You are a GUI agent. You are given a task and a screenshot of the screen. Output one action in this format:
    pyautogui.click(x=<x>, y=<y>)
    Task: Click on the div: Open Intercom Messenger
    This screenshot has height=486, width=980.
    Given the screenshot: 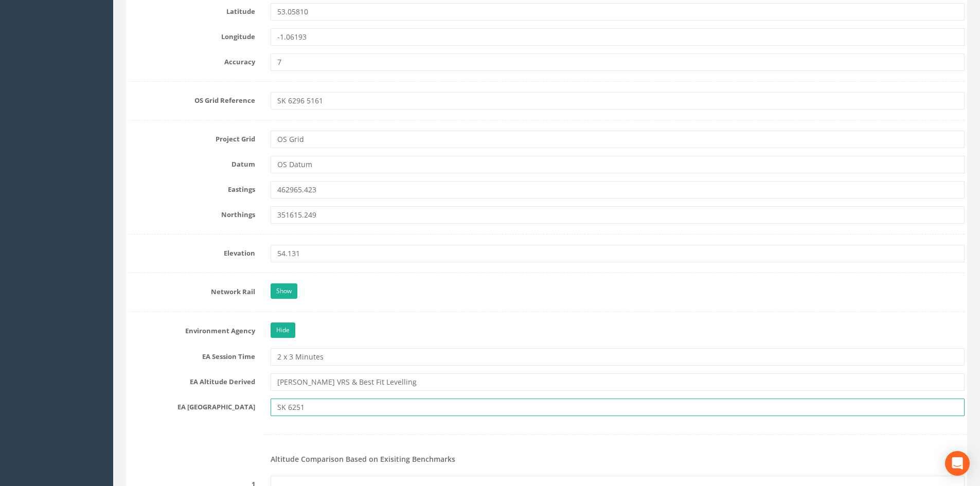 What is the action you would take?
    pyautogui.click(x=957, y=463)
    